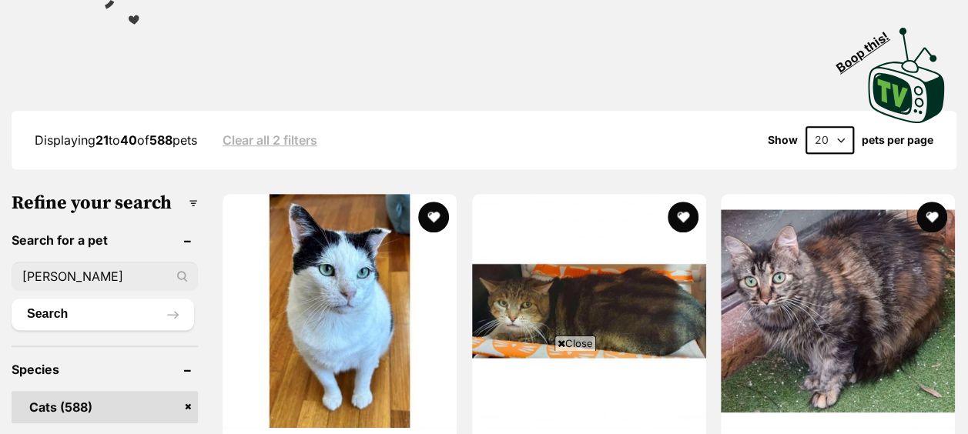 This screenshot has width=968, height=434. What do you see at coordinates (105, 240) in the screenshot?
I see `header: Search for a pet` at bounding box center [105, 240].